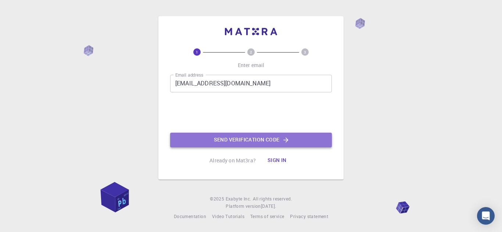 The height and width of the screenshot is (232, 502). I want to click on a: Privacy statement, so click(309, 217).